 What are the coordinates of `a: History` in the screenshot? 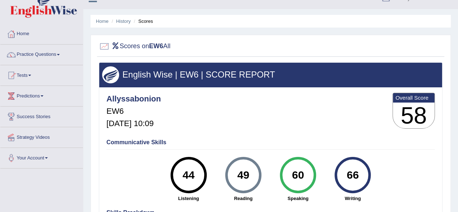 It's located at (124, 21).